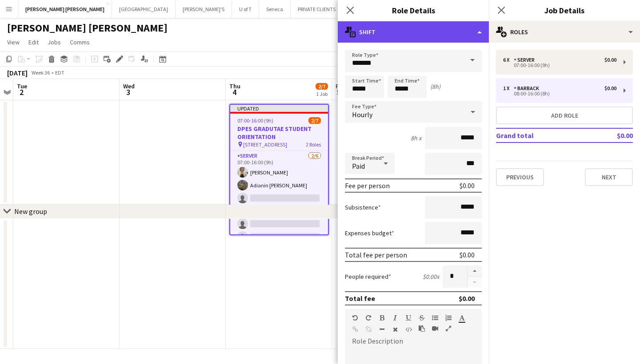 The width and height of the screenshot is (640, 364). Describe the element at coordinates (255, 120) in the screenshot. I see `span: 07:00-16:00 (9h)` at that location.